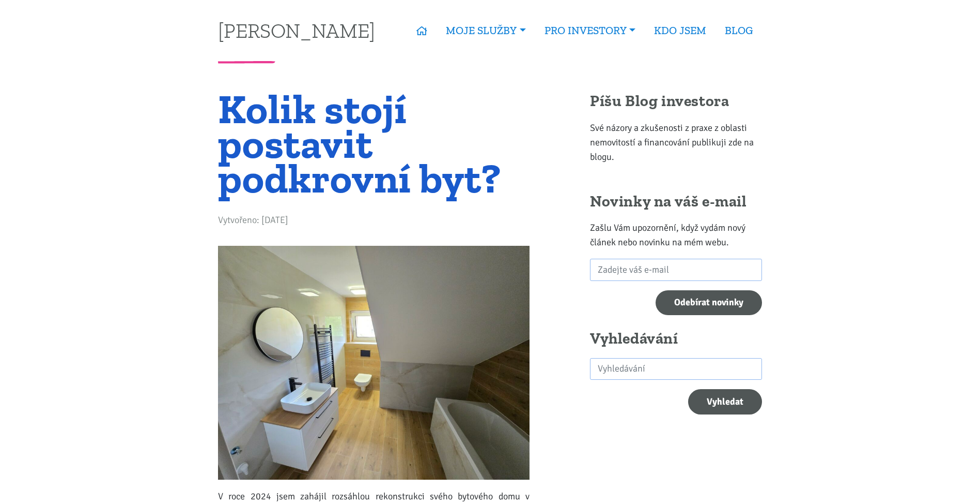  Describe the element at coordinates (676, 369) in the screenshot. I see `input: search` at that location.